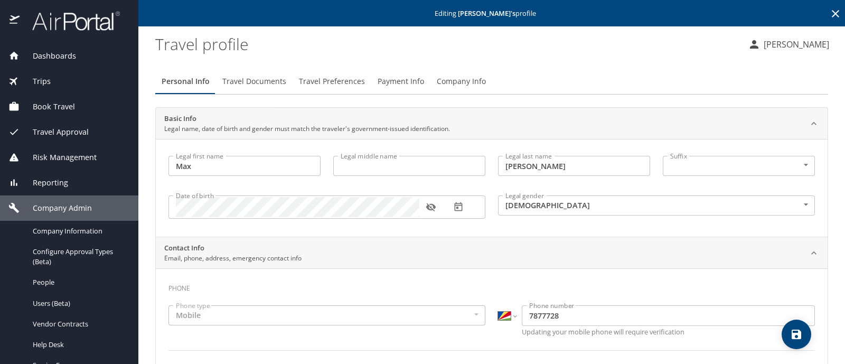 This screenshot has height=364, width=845. I want to click on span: Users (Beta), so click(79, 303).